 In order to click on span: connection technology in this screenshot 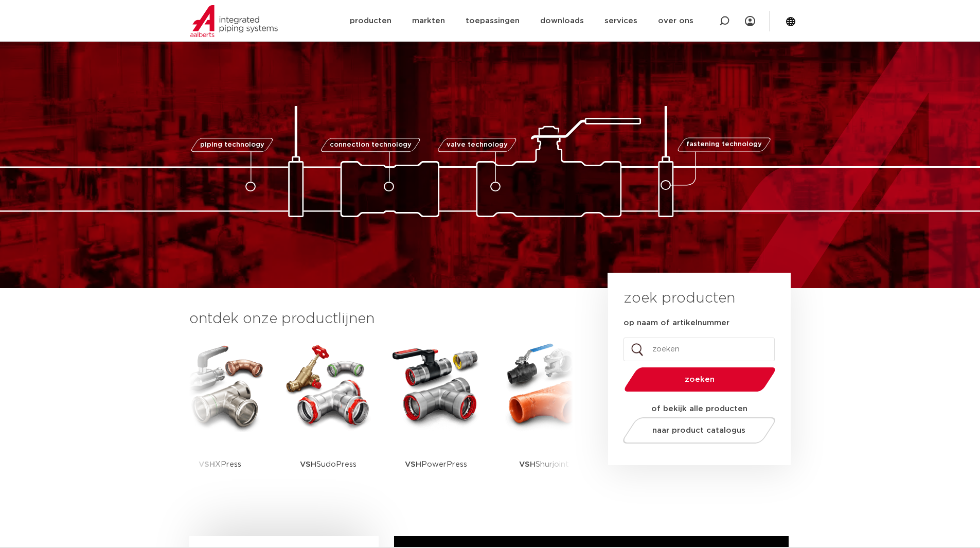, I will do `click(370, 144)`.